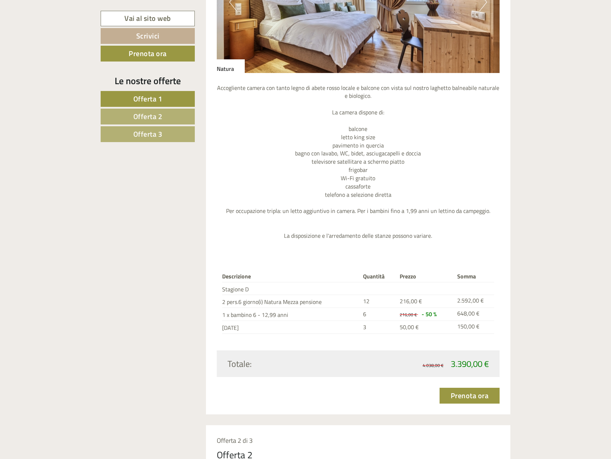 This screenshot has width=611, height=459. Describe the element at coordinates (231, 66) in the screenshot. I see `div: Natura` at that location.